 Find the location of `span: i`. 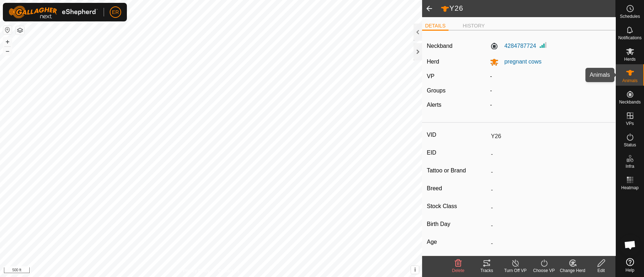

span: i is located at coordinates (415, 270).